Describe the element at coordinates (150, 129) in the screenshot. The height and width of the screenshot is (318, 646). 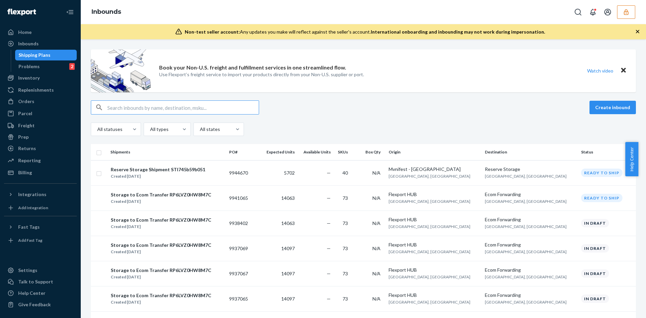
I see `input: All types` at that location.